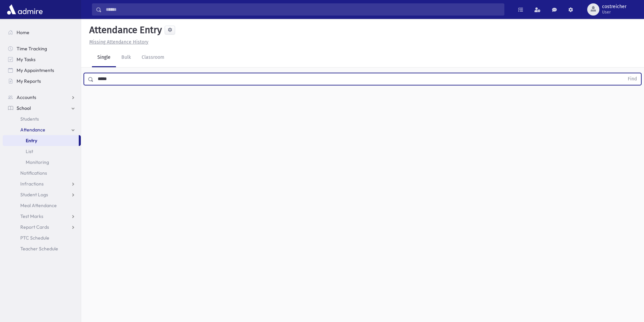 Image resolution: width=644 pixels, height=322 pixels. What do you see at coordinates (39, 248) in the screenshot?
I see `span: Teacher Schedule` at bounding box center [39, 248].